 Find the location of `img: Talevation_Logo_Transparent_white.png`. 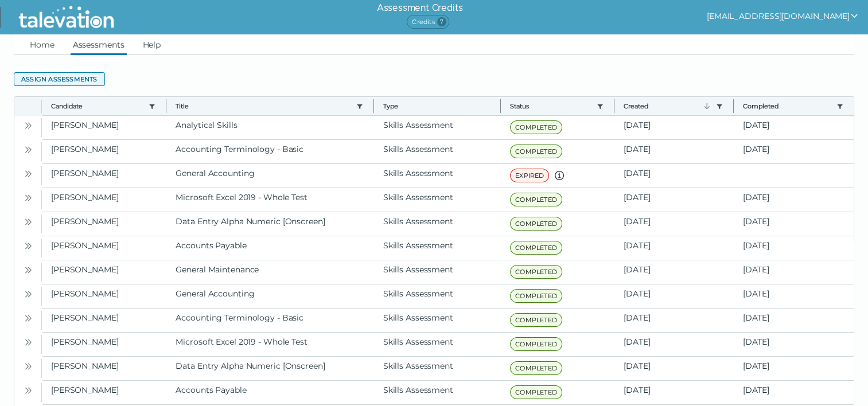

img: Talevation_Logo_Transparent_white.png is located at coordinates (66, 18).